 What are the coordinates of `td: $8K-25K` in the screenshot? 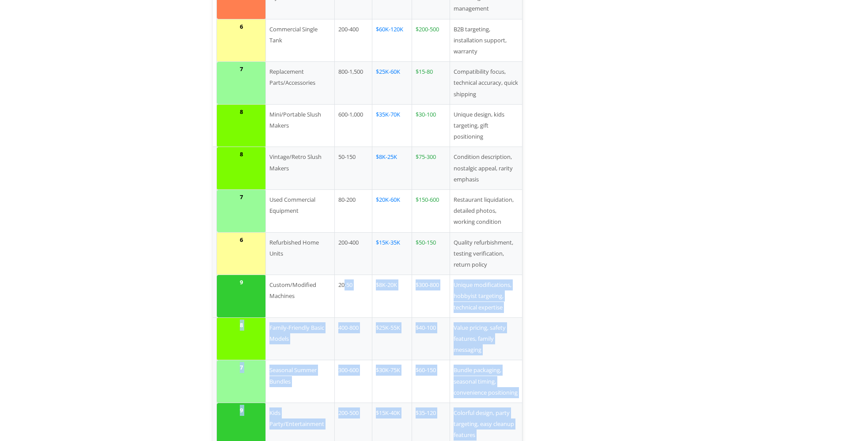 It's located at (392, 168).